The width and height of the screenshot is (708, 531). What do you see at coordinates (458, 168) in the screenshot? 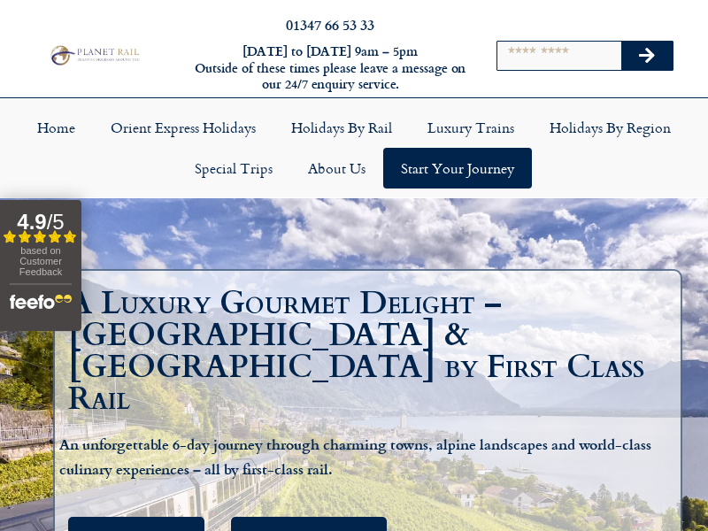
I see `a: Start your Journey` at bounding box center [458, 168].